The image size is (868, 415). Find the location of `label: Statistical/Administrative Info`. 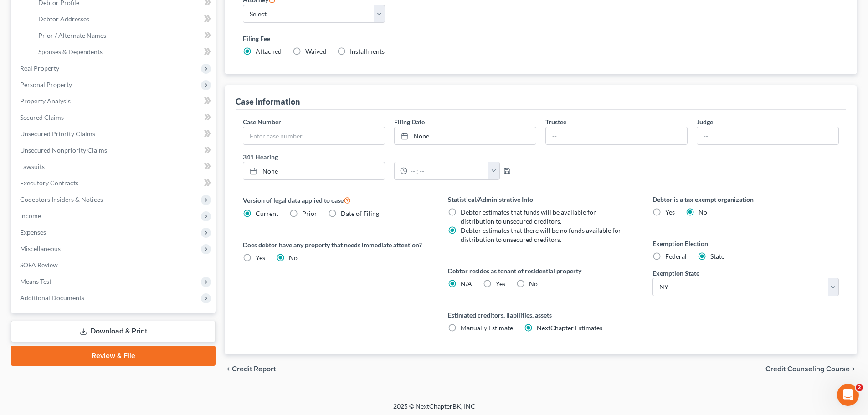

label: Statistical/Administrative Info is located at coordinates (541, 199).